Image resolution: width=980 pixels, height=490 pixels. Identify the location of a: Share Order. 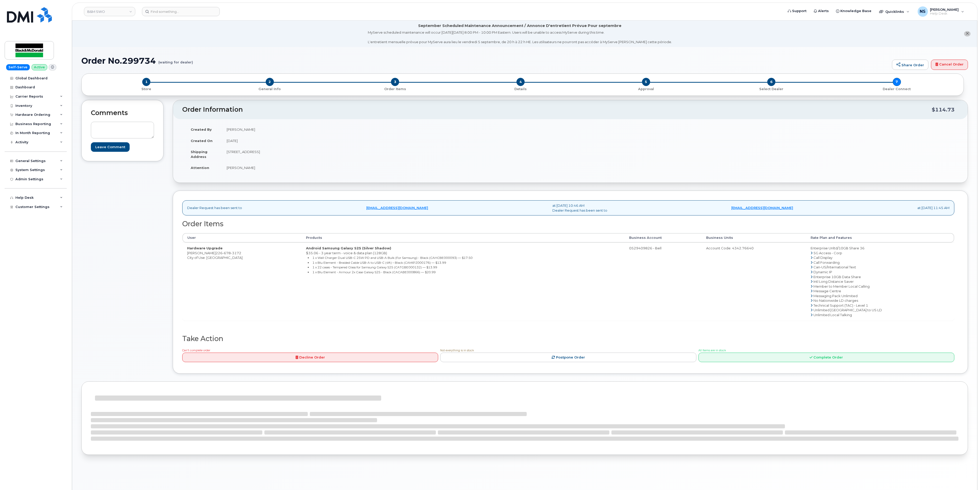
(910, 65).